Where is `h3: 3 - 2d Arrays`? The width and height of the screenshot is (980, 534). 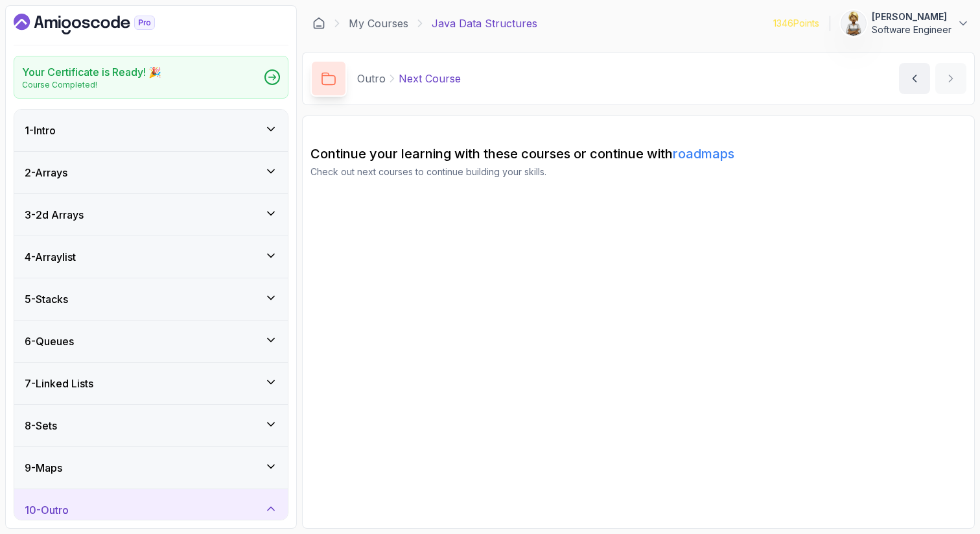 h3: 3 - 2d Arrays is located at coordinates (54, 214).